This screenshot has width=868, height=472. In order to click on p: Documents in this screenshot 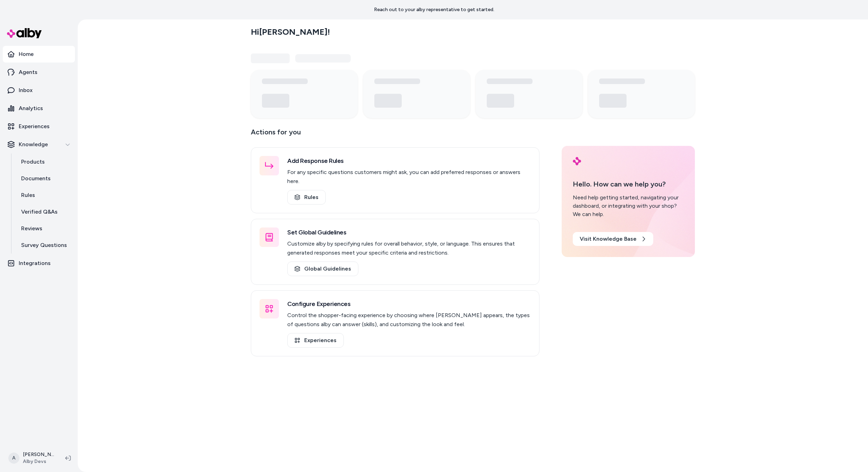, I will do `click(35, 179)`.